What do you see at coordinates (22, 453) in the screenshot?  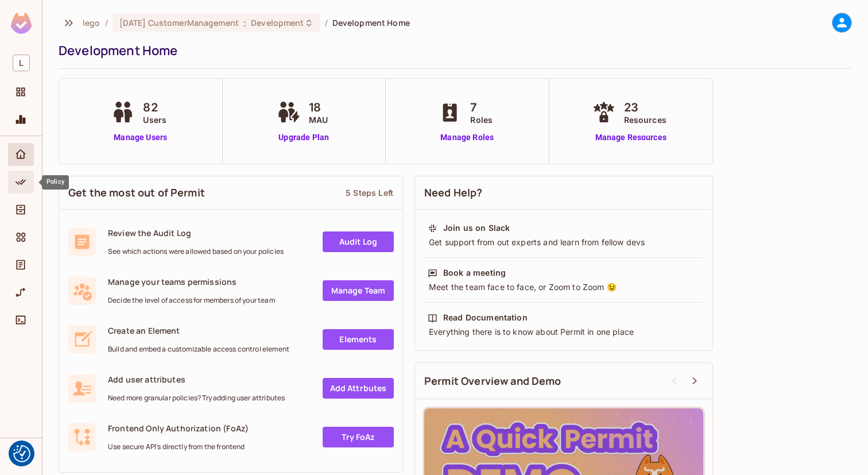 I see `button: Consent Preferences` at bounding box center [22, 453].